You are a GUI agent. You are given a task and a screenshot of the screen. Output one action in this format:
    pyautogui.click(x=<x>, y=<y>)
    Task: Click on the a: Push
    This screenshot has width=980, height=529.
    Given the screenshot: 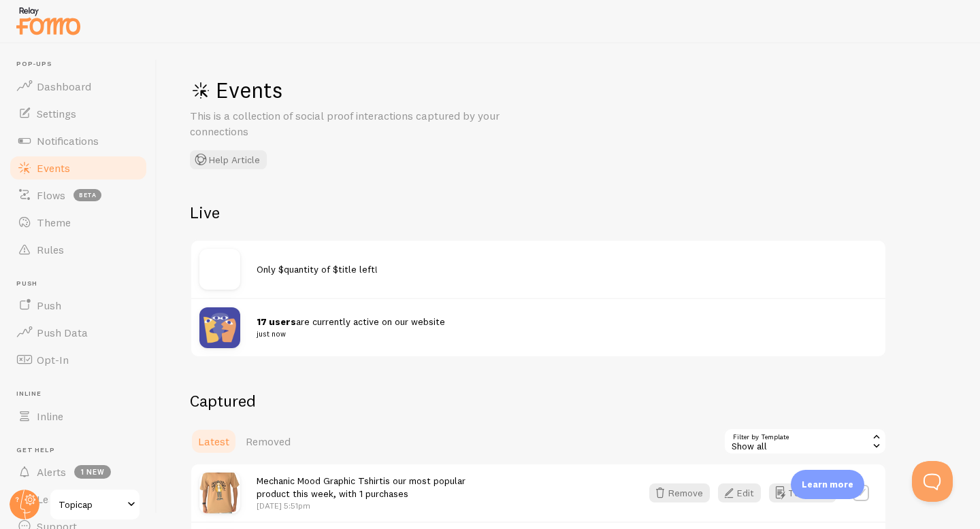 What is the action you would take?
    pyautogui.click(x=78, y=306)
    